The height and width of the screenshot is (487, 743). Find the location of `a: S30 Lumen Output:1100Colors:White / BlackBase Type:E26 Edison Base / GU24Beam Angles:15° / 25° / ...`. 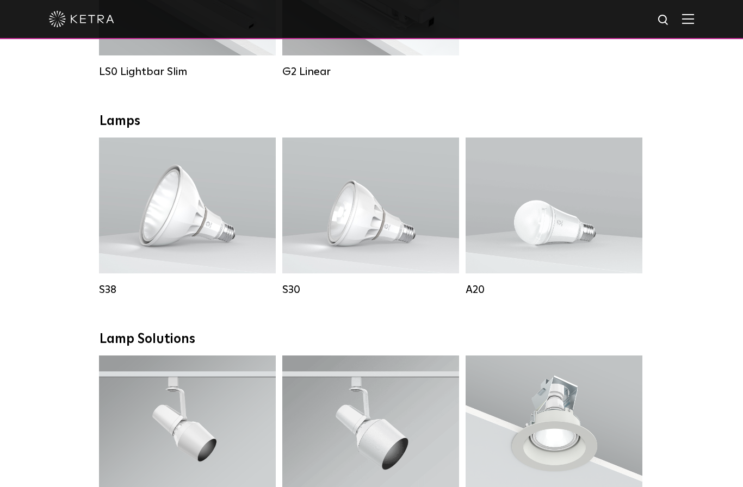

a: S30 Lumen Output:1100Colors:White / BlackBase Type:E26 Edison Base / GU24Beam Angles:15° / 25° / ... is located at coordinates (370, 216).